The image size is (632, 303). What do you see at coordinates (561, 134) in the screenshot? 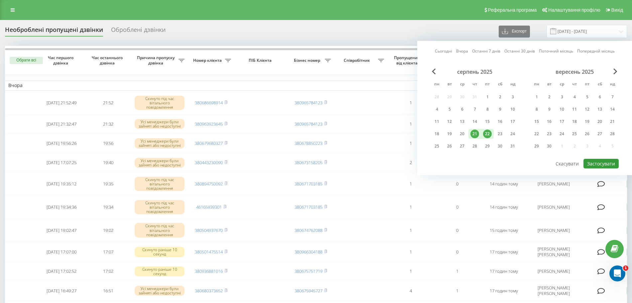
I see `div: ср 24 вер 2025 р.` at bounding box center [561, 134].